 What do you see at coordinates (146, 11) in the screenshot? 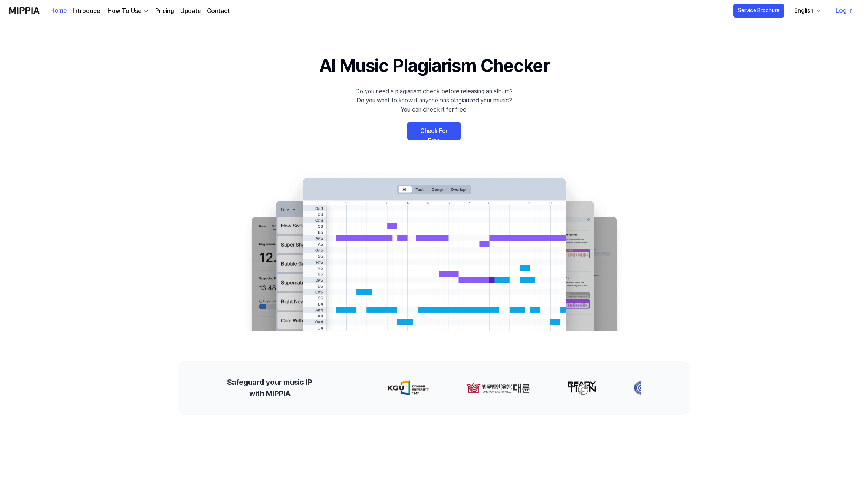
I see `img: down` at bounding box center [146, 11].